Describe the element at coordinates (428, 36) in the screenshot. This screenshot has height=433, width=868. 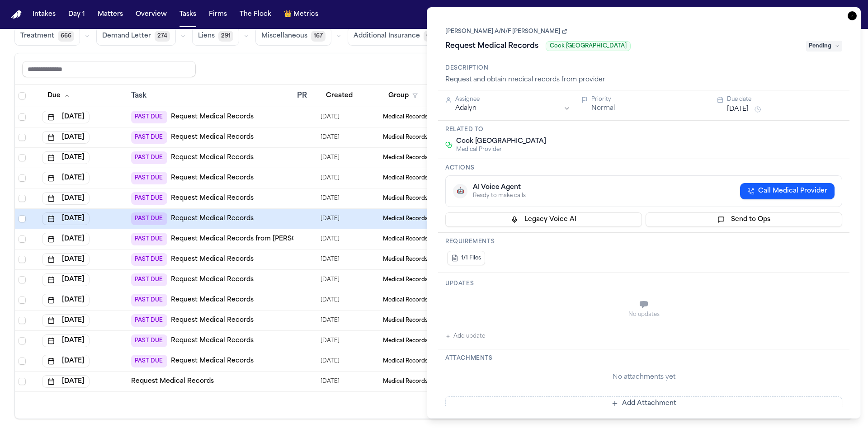
I see `span: 0` at that location.